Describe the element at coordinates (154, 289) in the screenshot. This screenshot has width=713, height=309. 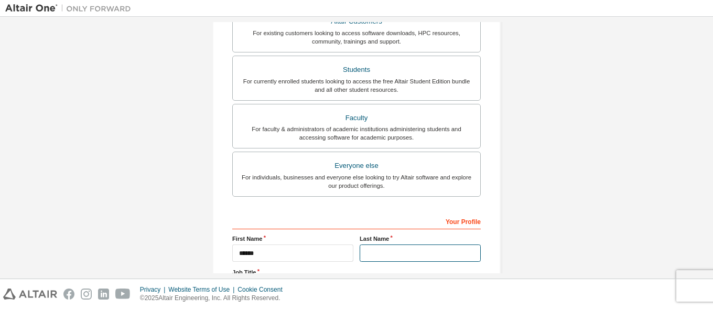
I see `div: Privacy` at that location.